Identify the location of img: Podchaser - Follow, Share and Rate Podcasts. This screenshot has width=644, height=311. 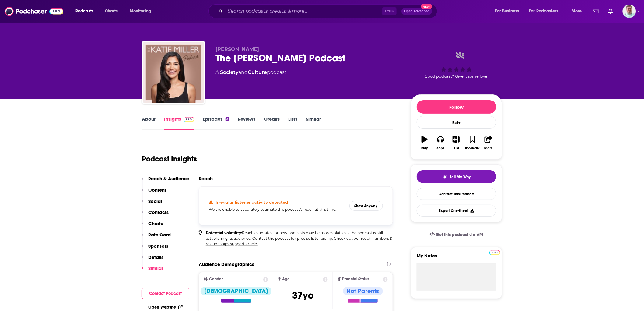
(34, 11).